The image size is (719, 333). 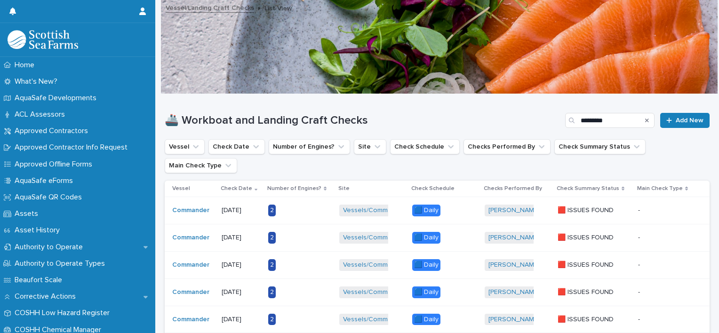 I want to click on p: Beaufort Scale, so click(x=40, y=280).